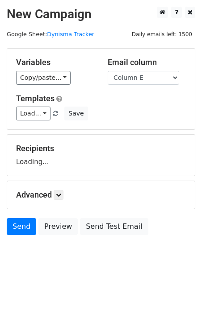 This screenshot has width=202, height=326. What do you see at coordinates (76, 113) in the screenshot?
I see `button: Save` at bounding box center [76, 113].